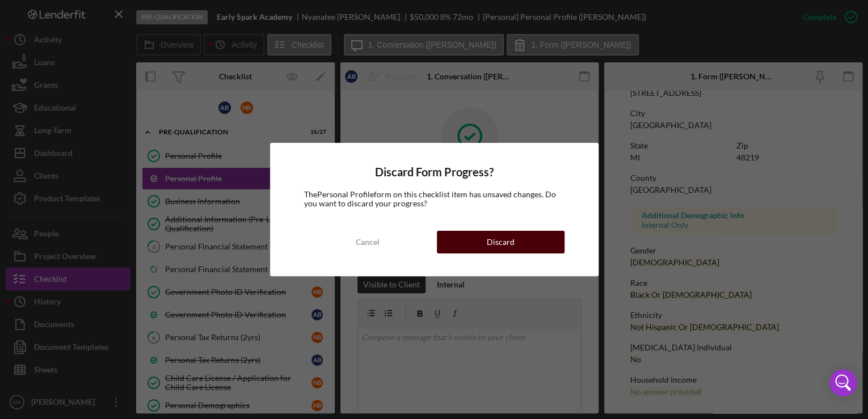 Image resolution: width=868 pixels, height=419 pixels. Describe the element at coordinates (368, 242) in the screenshot. I see `button: Cancel` at that location.